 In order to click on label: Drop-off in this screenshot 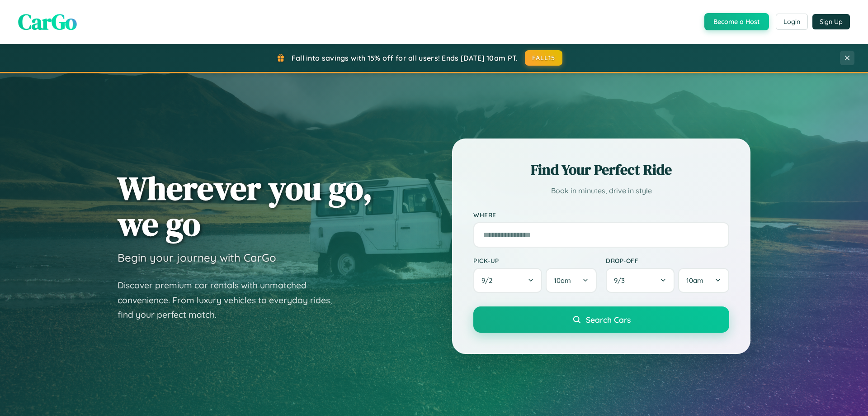, I will do `click(668, 260)`.